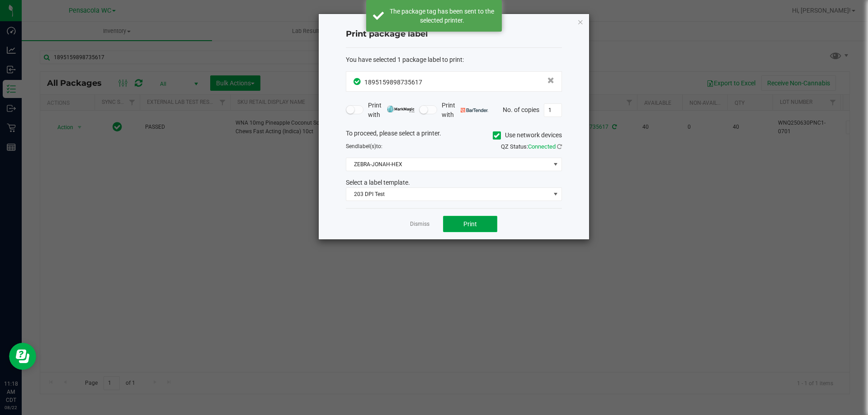  Describe the element at coordinates (400, 109) in the screenshot. I see `img: mark_magic_cybra.png` at that location.